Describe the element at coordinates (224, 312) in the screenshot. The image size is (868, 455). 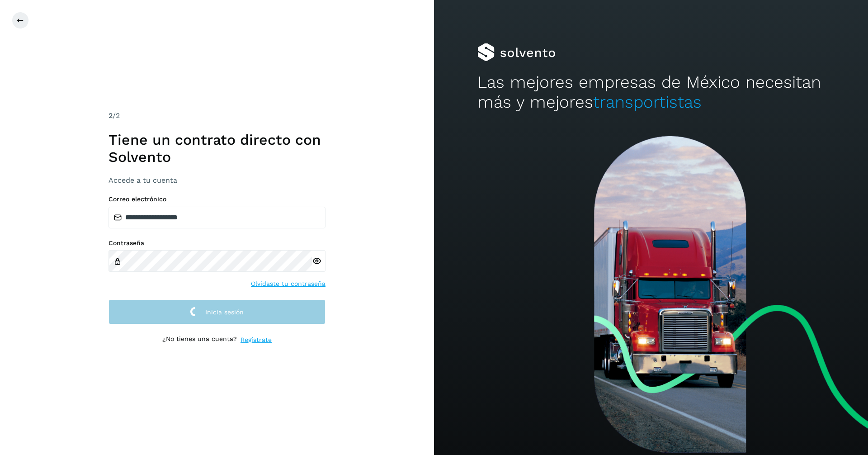
I see `span: Inicia sesión` at that location.